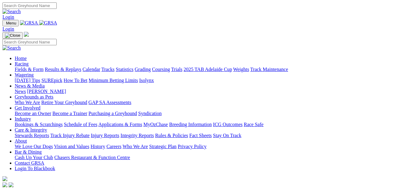 Image resolution: width=414 pixels, height=194 pixels. What do you see at coordinates (30, 86) in the screenshot?
I see `a: News & Media` at bounding box center [30, 86].